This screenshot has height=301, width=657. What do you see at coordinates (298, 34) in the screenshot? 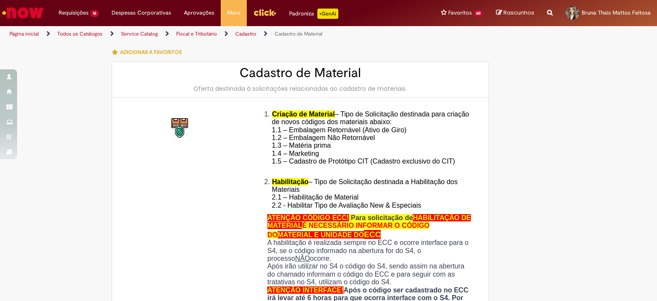
I see `a: Cadastro de Material` at bounding box center [298, 34].